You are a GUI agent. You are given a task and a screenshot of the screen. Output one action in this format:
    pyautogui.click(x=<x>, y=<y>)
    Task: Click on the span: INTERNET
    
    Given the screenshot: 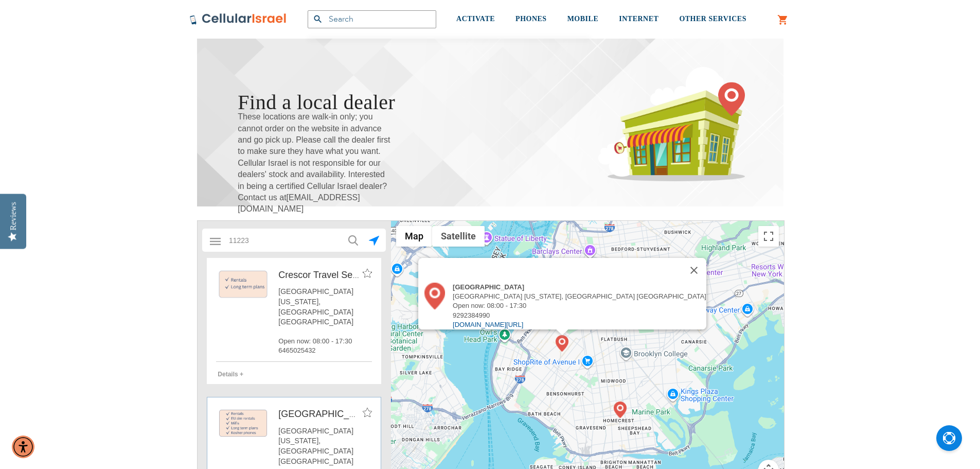 What is the action you would take?
    pyautogui.click(x=638, y=19)
    